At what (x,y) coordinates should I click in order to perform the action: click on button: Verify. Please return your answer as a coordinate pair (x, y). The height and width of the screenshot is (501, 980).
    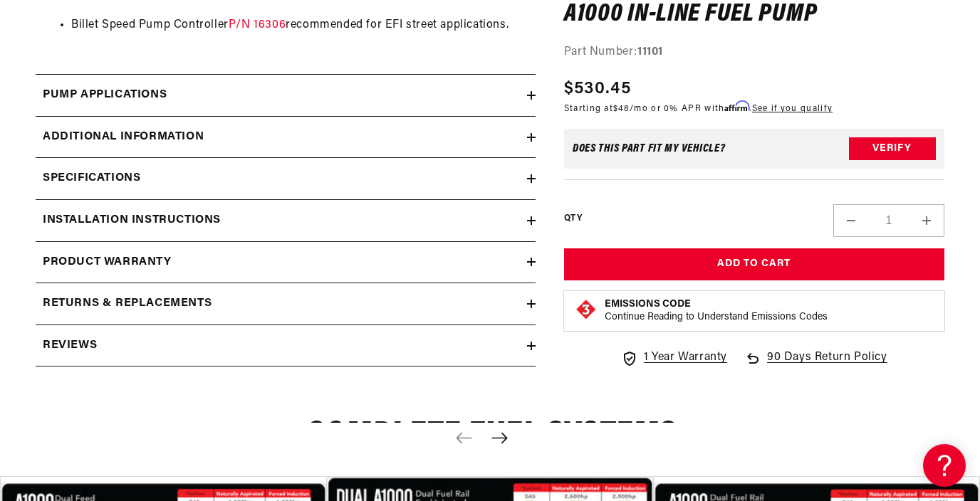
    Looking at the image, I should click on (892, 149).